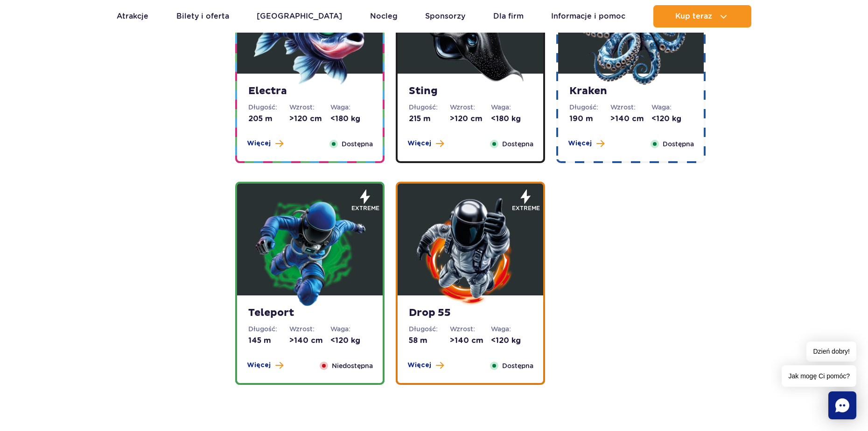  I want to click on strong: Kraken, so click(631, 92).